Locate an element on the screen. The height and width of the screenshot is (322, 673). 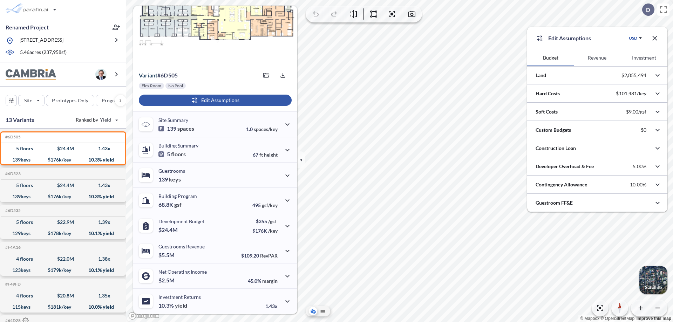
span: spaces/key is located at coordinates (266, 129).